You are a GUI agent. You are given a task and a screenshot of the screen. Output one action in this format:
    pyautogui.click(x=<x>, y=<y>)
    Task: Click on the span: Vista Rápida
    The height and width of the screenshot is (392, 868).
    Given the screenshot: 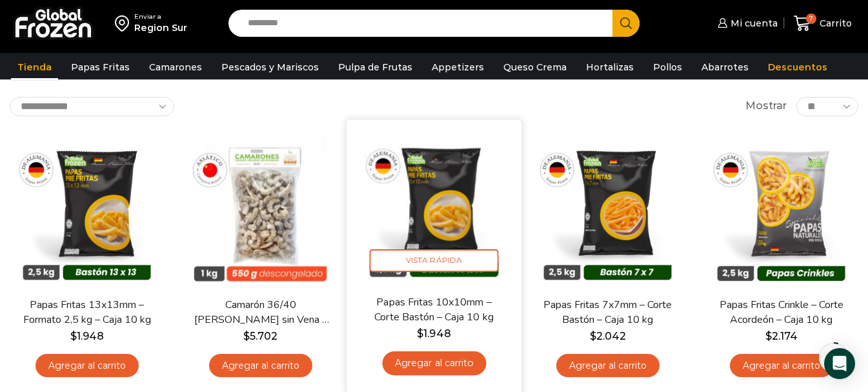 What is the action you would take?
    pyautogui.click(x=434, y=260)
    